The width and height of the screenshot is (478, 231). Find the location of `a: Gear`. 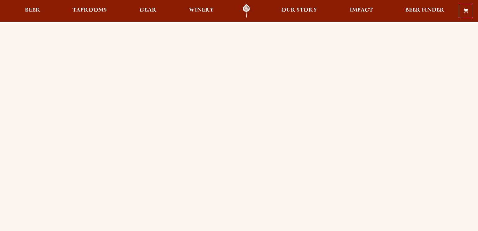

a: Gear is located at coordinates (148, 11).